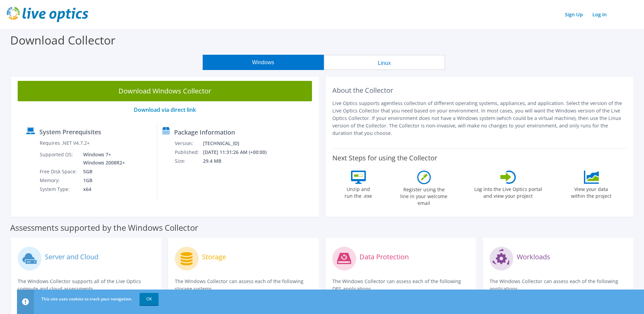  What do you see at coordinates (359, 192) in the screenshot?
I see `label: Unzip and run the .exe` at bounding box center [359, 192].